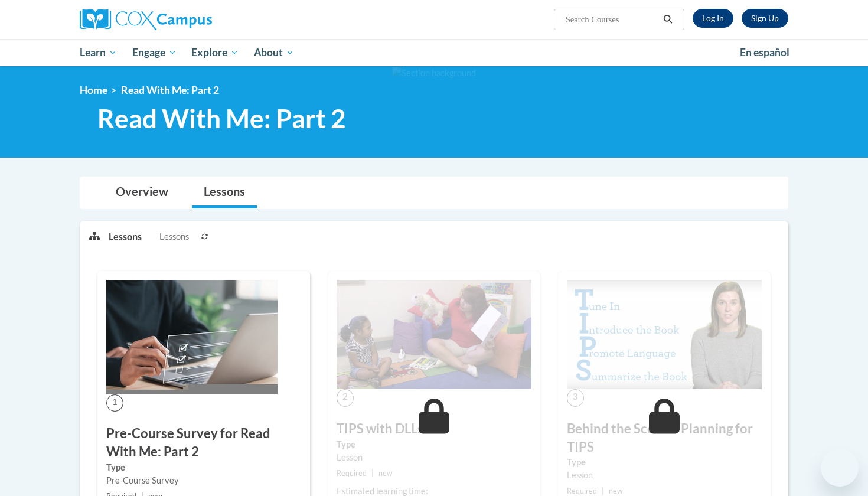 The image size is (868, 496). What do you see at coordinates (274, 53) in the screenshot?
I see `span: About` at bounding box center [274, 53].